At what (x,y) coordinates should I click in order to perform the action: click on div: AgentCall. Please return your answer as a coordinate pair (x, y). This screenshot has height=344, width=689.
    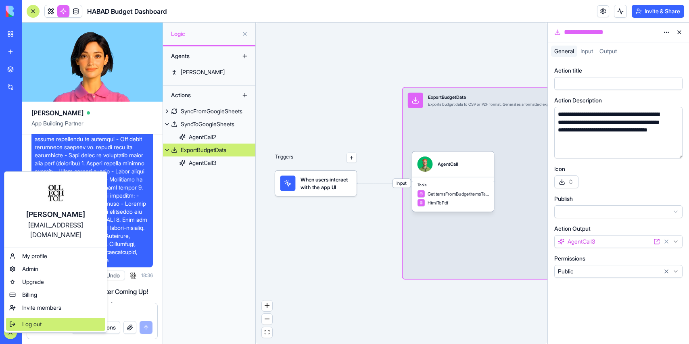
    Looking at the image, I should click on (447, 164).